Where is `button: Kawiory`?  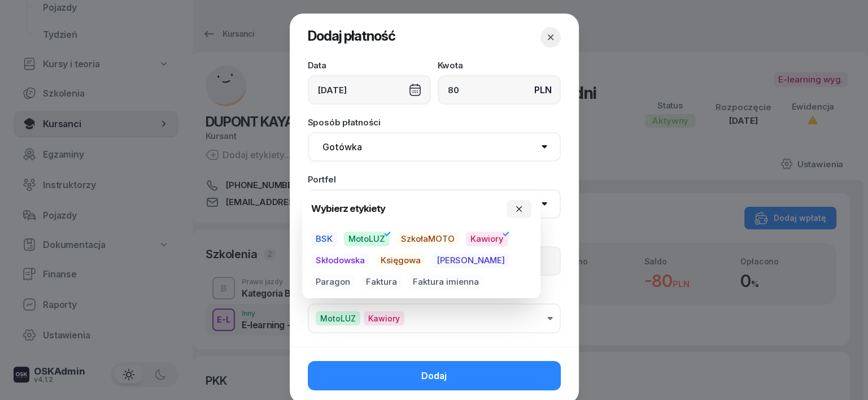 button: Kawiory is located at coordinates (487, 239).